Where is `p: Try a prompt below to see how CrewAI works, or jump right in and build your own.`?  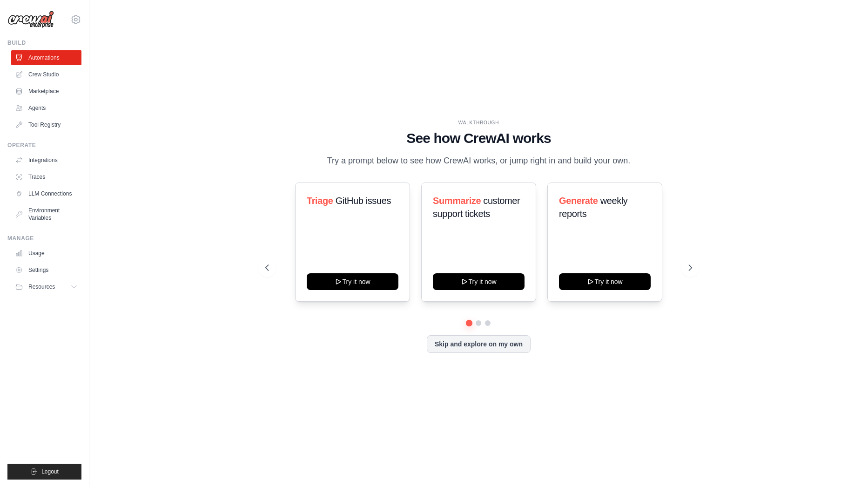 p: Try a prompt below to see how CrewAI works, or jump right in and build your own. is located at coordinates (478, 160).